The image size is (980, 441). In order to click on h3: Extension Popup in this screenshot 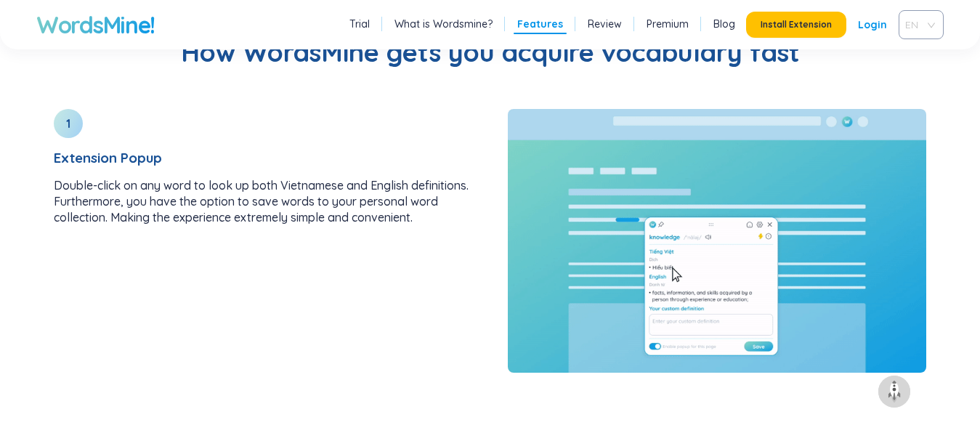, I will do `click(263, 157)`.